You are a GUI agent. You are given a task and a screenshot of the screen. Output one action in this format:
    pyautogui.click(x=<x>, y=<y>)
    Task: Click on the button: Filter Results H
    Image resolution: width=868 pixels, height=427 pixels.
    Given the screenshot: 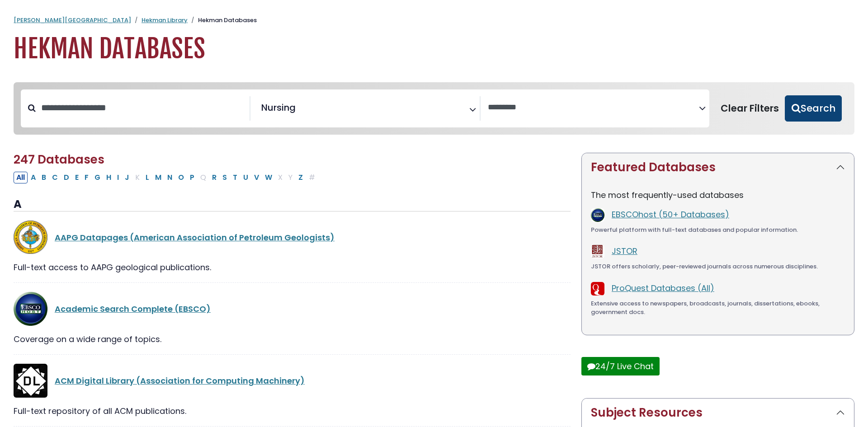 What is the action you would take?
    pyautogui.click(x=109, y=178)
    